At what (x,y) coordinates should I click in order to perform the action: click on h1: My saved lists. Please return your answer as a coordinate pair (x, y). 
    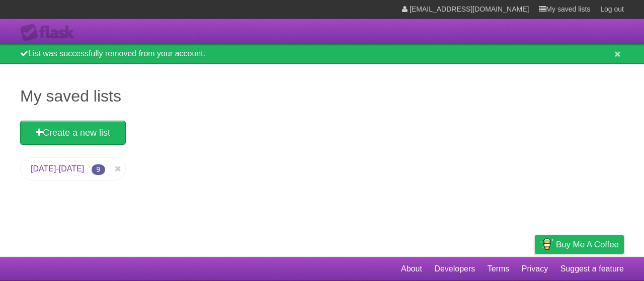
    Looking at the image, I should click on (322, 96).